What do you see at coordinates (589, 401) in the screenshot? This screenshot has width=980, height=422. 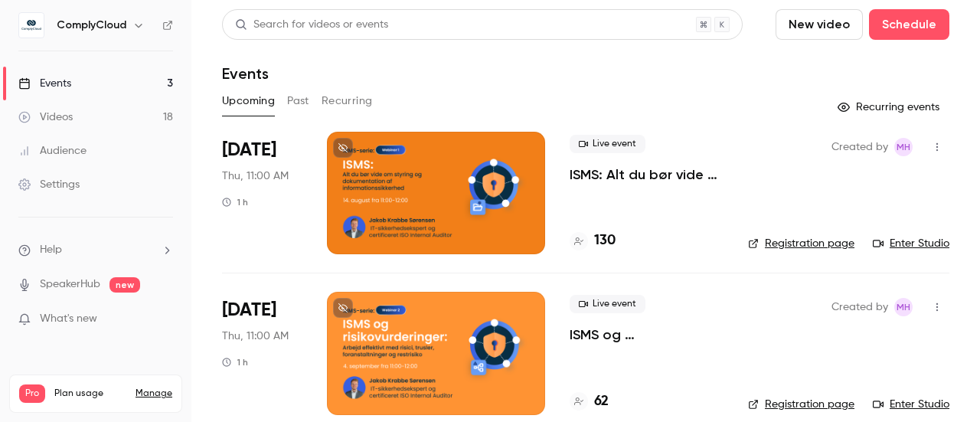 I see `a: 62` at bounding box center [589, 401].